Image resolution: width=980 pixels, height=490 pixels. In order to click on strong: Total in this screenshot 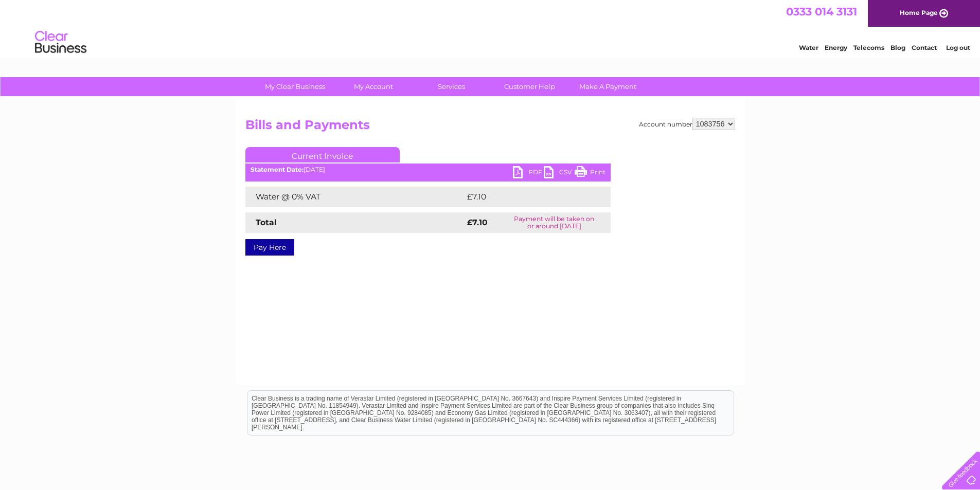, I will do `click(266, 222)`.